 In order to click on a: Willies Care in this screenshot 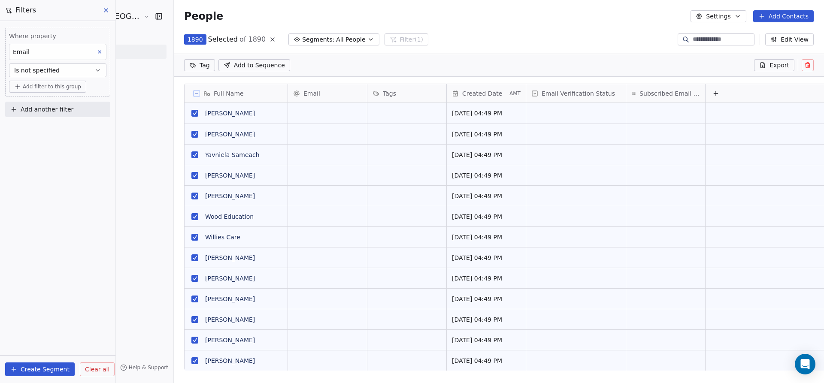, I will do `click(223, 237)`.